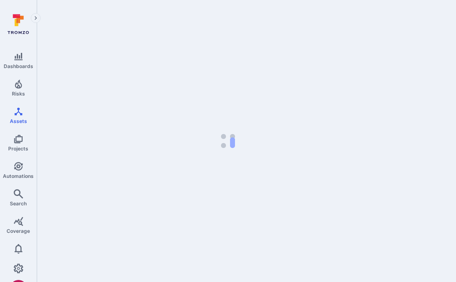 The height and width of the screenshot is (282, 456). Describe the element at coordinates (18, 203) in the screenshot. I see `span: Search` at that location.